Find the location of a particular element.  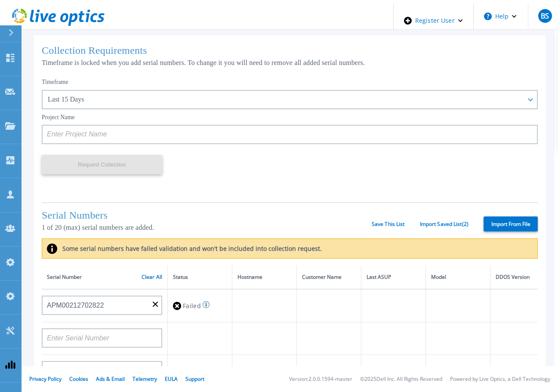

a: Save This List is located at coordinates (388, 224).